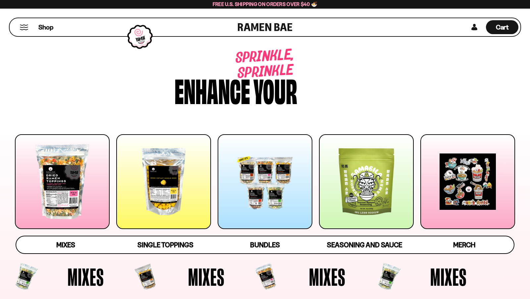 The height and width of the screenshot is (299, 530). I want to click on a: Seasoning and Sauce, so click(364, 244).